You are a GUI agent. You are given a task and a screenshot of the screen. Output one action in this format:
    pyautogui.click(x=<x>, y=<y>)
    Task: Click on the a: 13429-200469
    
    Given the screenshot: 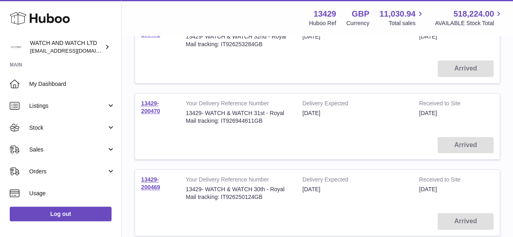 What is the action you would take?
    pyautogui.click(x=150, y=183)
    